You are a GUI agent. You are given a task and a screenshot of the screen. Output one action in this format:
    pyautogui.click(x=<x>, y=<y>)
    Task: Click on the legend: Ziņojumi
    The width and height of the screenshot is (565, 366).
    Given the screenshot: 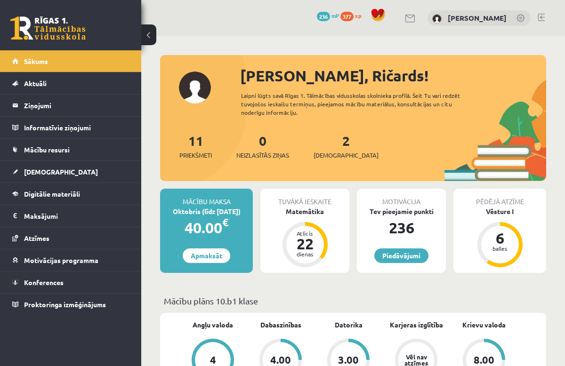 What is the action you would take?
    pyautogui.click(x=77, y=106)
    